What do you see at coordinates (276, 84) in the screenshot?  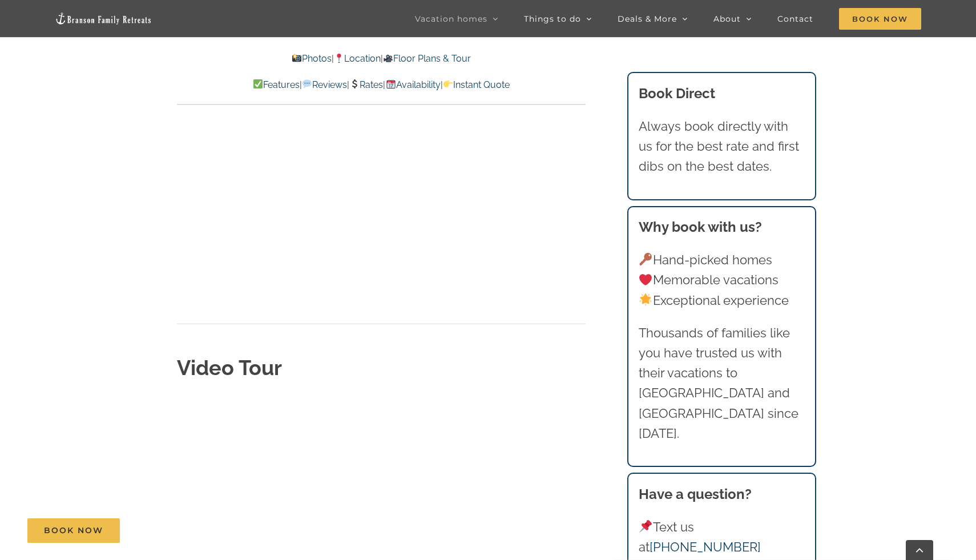 I see `a: Features` at bounding box center [276, 84].